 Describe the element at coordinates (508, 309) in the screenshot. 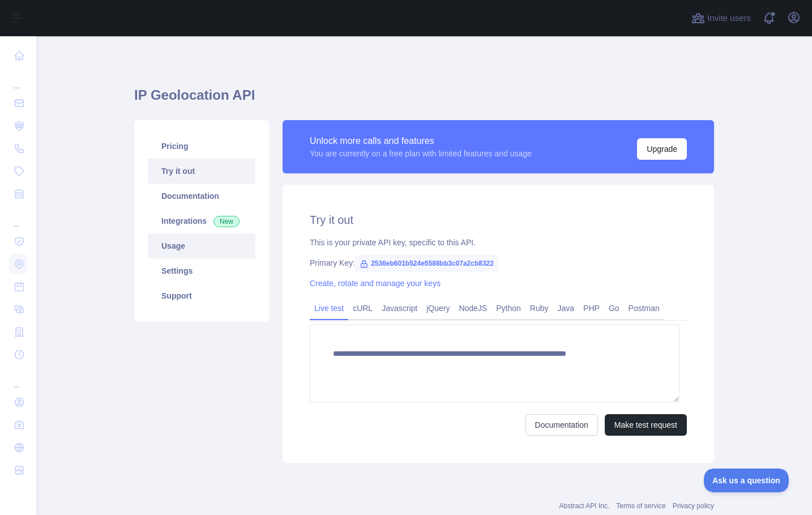

I see `a: Python` at that location.